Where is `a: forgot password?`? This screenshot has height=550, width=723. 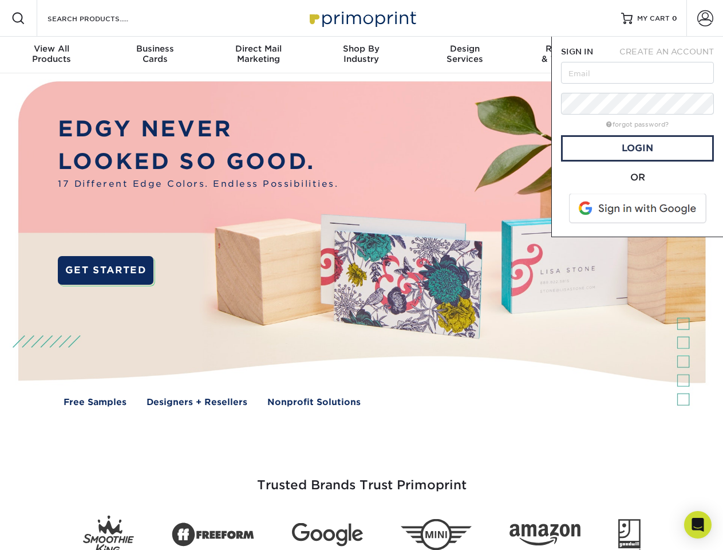 a: forgot password? is located at coordinates (638, 124).